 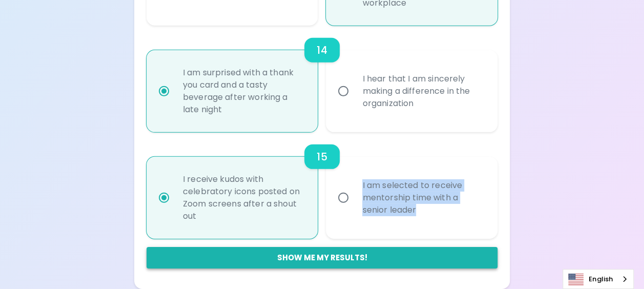 What do you see at coordinates (423, 198) in the screenshot?
I see `div: I am selected to receive mentorship time with a senior leader` at bounding box center [423, 198].